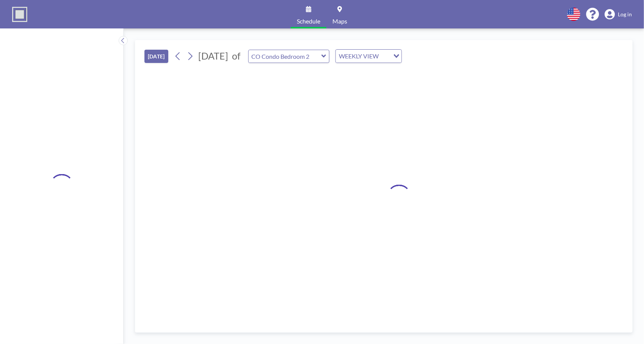 The height and width of the screenshot is (344, 644). What do you see at coordinates (339, 22) in the screenshot?
I see `span: Maps` at bounding box center [339, 22].